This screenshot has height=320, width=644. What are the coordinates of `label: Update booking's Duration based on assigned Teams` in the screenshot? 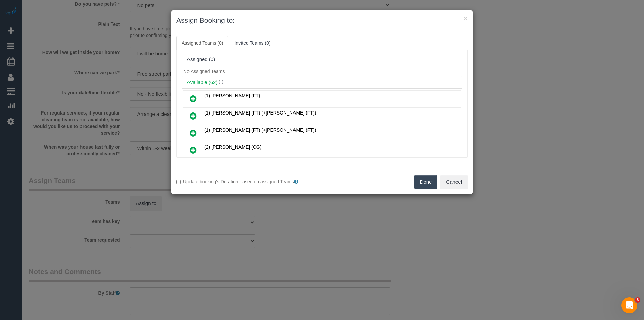 It's located at (246, 181).